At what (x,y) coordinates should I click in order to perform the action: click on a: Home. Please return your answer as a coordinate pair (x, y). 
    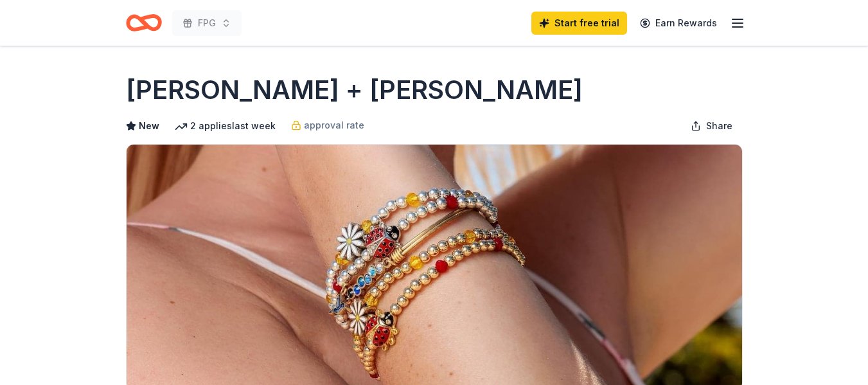
    Looking at the image, I should click on (144, 22).